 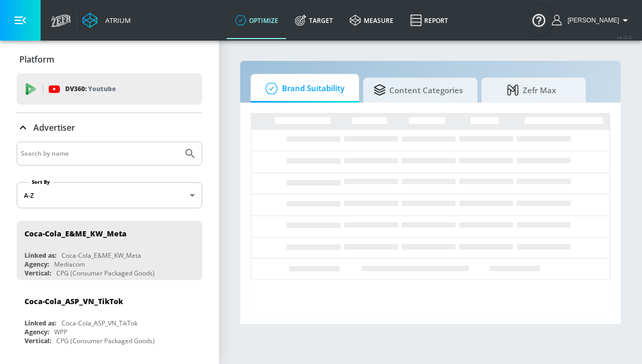 What do you see at coordinates (110, 196) in the screenshot?
I see `div: A-Z` at bounding box center [110, 196].